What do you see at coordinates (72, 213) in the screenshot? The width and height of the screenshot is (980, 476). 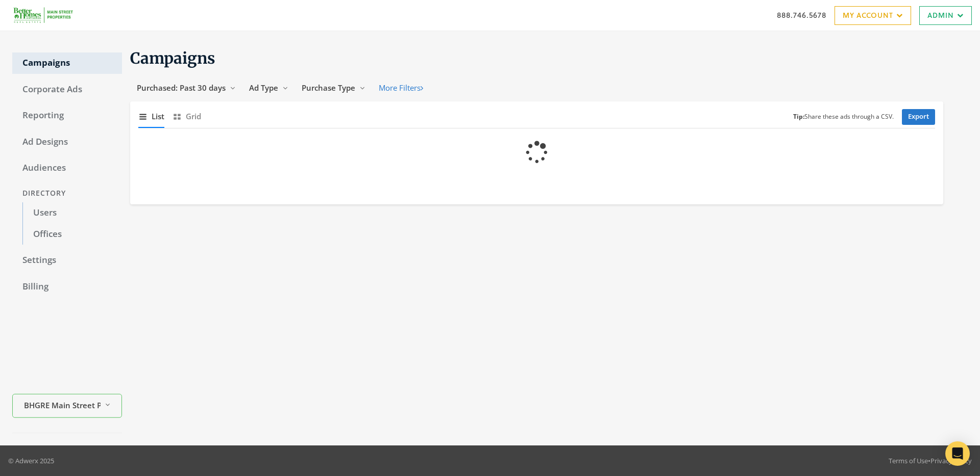 I see `a: Users` at bounding box center [72, 213].